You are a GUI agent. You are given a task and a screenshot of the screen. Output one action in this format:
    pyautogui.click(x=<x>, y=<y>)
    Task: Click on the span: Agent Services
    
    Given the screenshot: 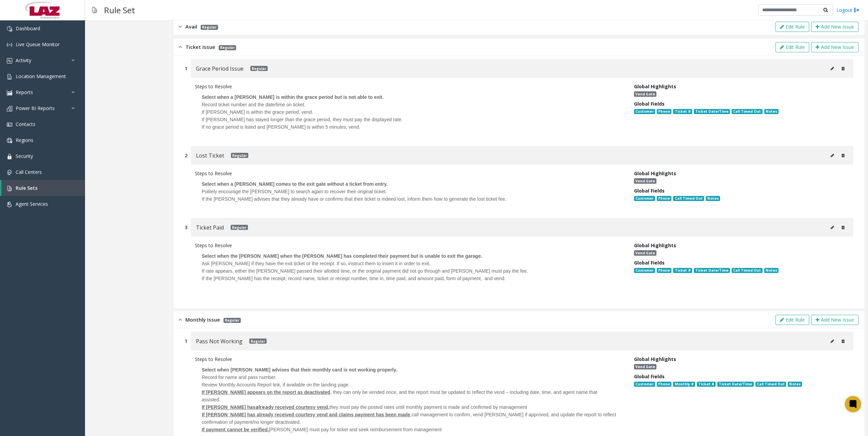 What is the action you would take?
    pyautogui.click(x=32, y=204)
    